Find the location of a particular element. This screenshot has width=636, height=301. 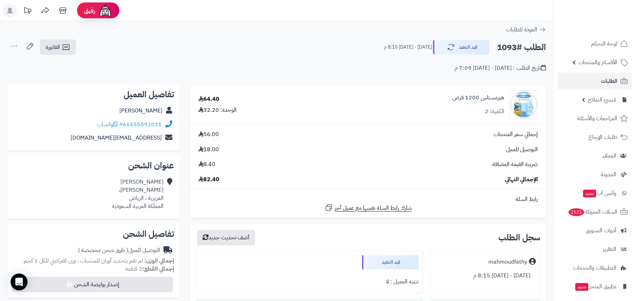

button: إصدار بوليصة الشحن is located at coordinates (92, 285).